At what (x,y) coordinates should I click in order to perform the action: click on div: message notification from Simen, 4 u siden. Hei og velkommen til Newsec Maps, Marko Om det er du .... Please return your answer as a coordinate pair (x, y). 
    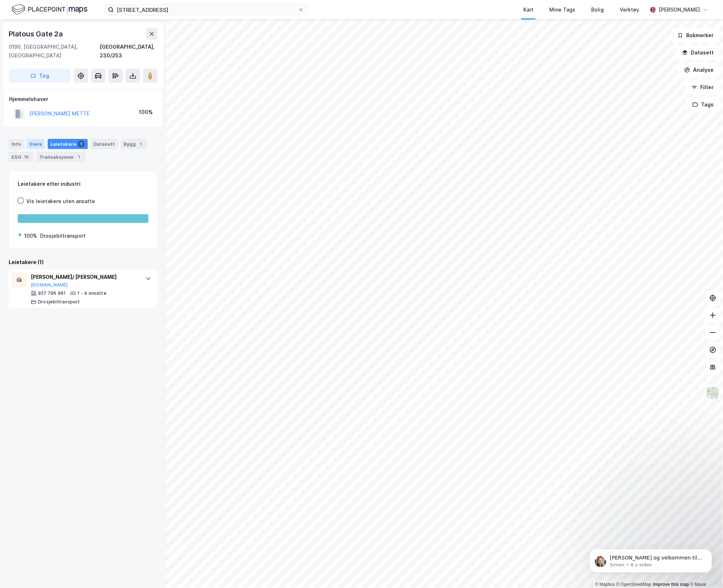
    Looking at the image, I should click on (72, 27).